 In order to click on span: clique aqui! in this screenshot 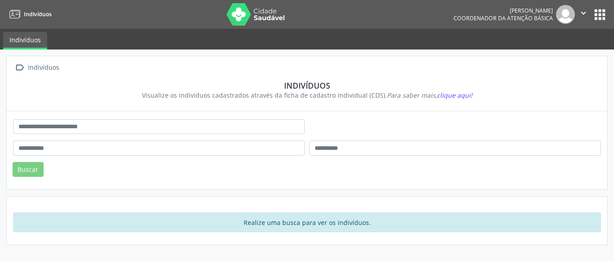, I will do `click(454, 95)`.